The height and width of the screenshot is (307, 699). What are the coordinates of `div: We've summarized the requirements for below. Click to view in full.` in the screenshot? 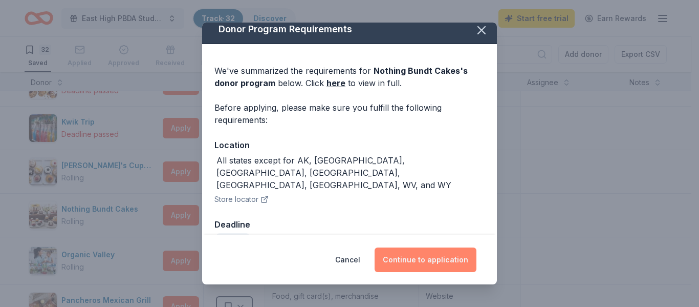 It's located at (350, 77).